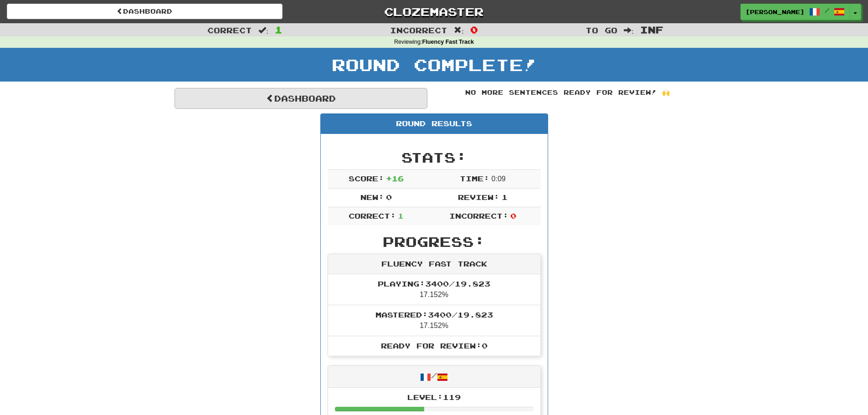  What do you see at coordinates (418, 30) in the screenshot?
I see `span: Incorrect` at bounding box center [418, 30].